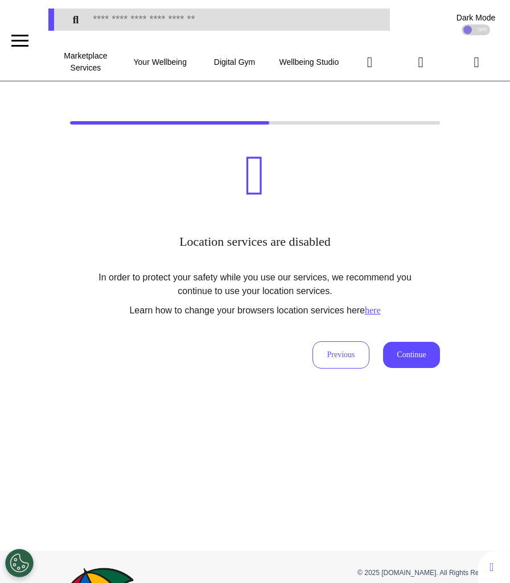  I want to click on h3: Location services are disabled, so click(255, 242).